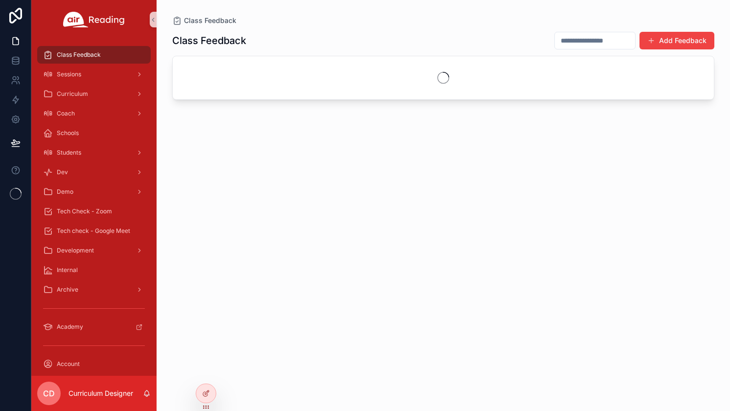 Image resolution: width=730 pixels, height=411 pixels. I want to click on span: Academy, so click(70, 327).